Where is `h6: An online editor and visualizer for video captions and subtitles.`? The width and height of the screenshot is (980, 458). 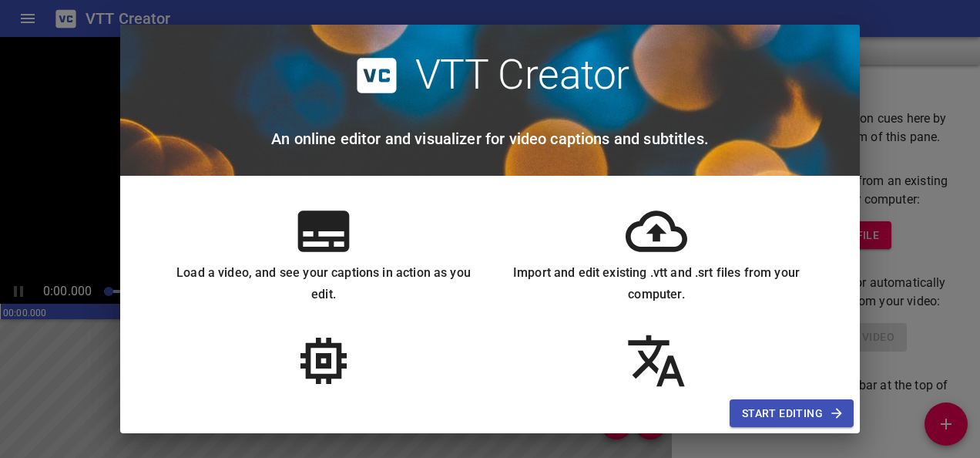 h6: An online editor and visualizer for video captions and subtitles. is located at coordinates (490, 139).